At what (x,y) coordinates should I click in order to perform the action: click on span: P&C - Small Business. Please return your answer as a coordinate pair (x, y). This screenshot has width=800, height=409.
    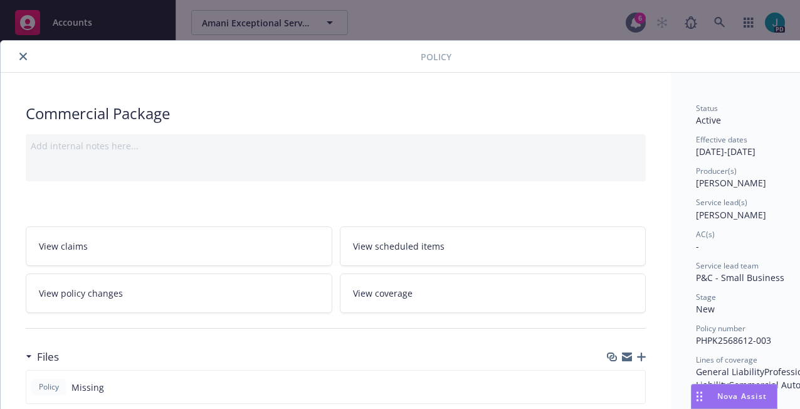
    Looking at the image, I should click on (740, 277).